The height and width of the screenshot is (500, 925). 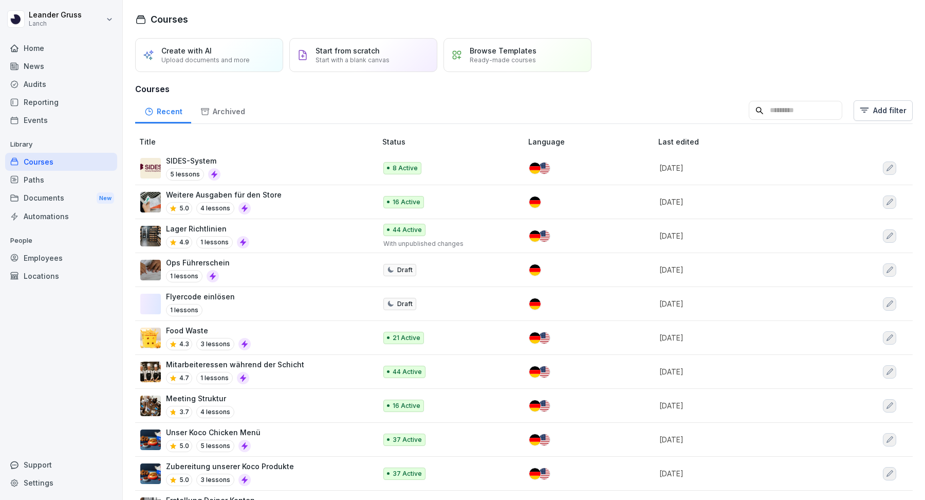 What do you see at coordinates (405, 168) in the screenshot?
I see `p: 8 Active` at bounding box center [405, 168].